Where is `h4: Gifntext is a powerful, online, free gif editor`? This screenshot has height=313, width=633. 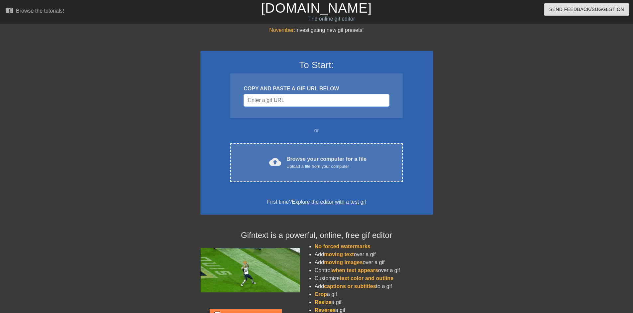 h4: Gifntext is a powerful, online, free gif editor is located at coordinates (317, 235).